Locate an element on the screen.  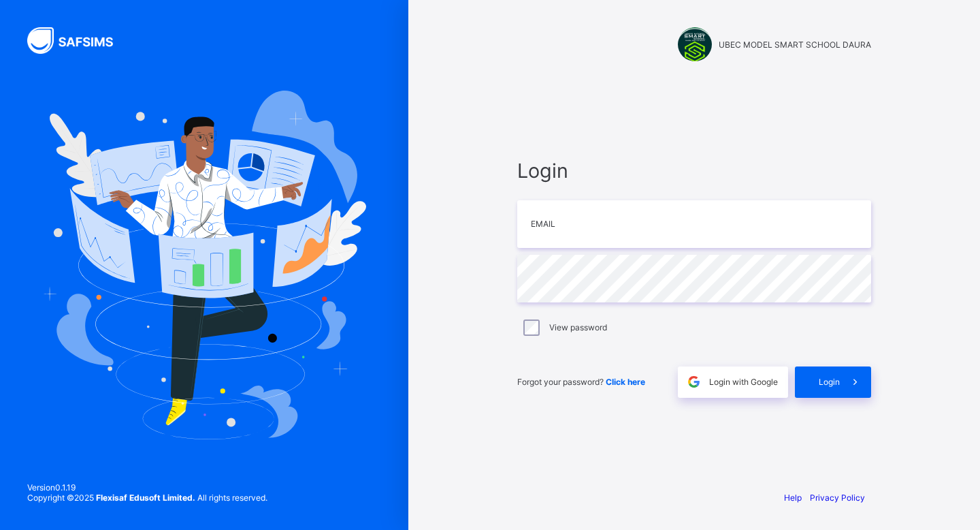
span: Copyright © 2025 All rights reserved. is located at coordinates (147, 497).